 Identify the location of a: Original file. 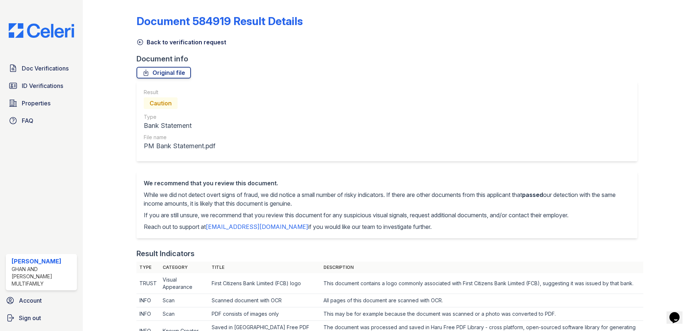
(164, 73).